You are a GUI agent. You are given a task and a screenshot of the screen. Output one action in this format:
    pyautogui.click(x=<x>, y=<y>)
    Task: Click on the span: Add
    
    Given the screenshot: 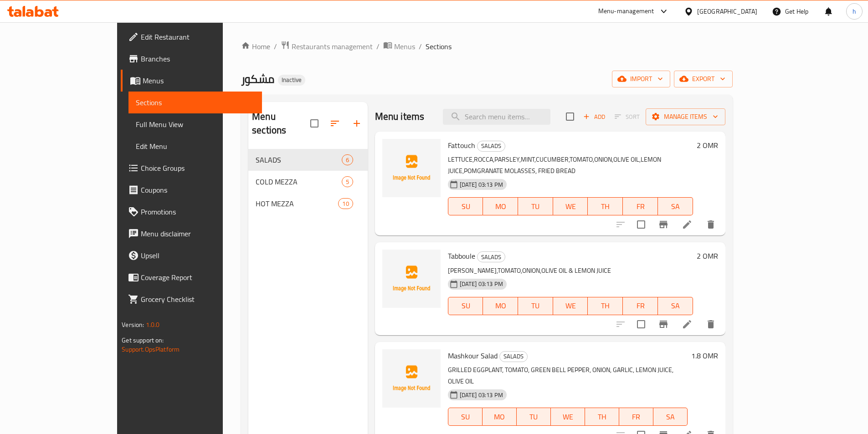 What is the action you would take?
    pyautogui.click(x=594, y=117)
    